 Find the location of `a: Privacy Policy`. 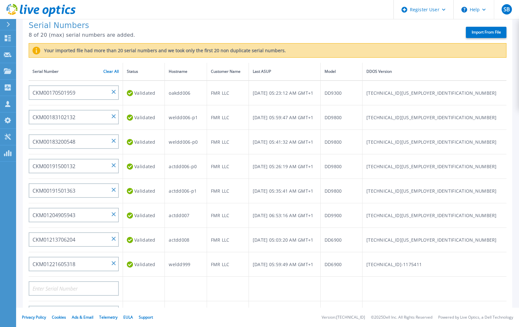

a: Privacy Policy is located at coordinates (34, 317).